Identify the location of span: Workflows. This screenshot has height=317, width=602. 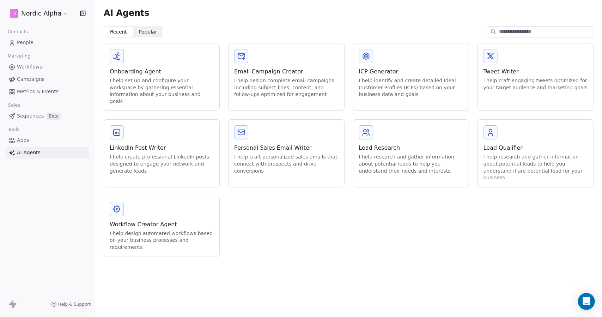
(30, 67).